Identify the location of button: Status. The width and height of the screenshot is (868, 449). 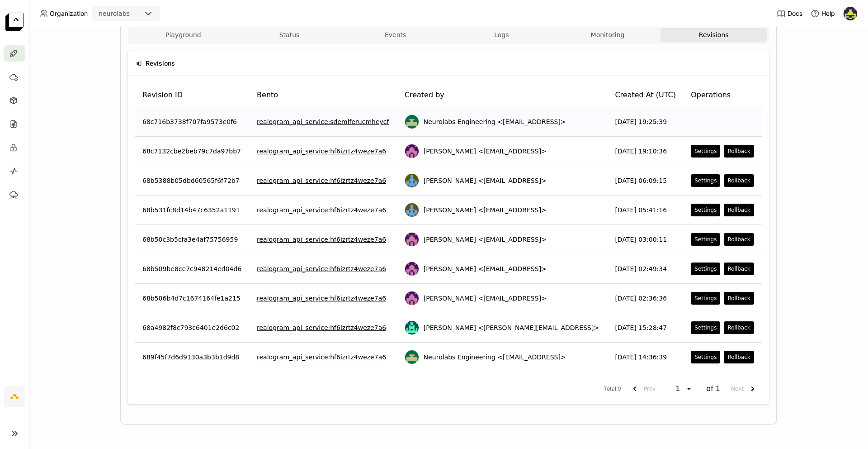
(290, 35).